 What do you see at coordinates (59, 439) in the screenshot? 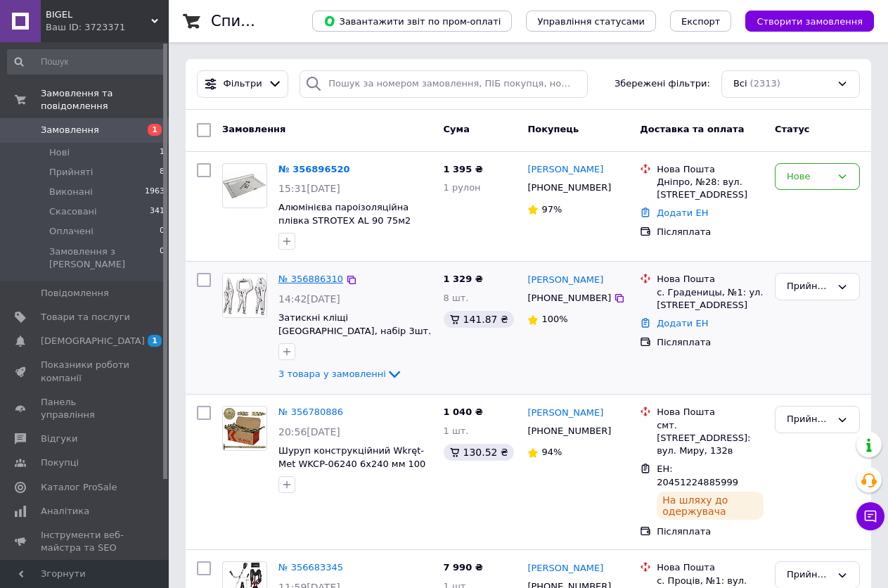
I see `span: Відгуки` at bounding box center [59, 439].